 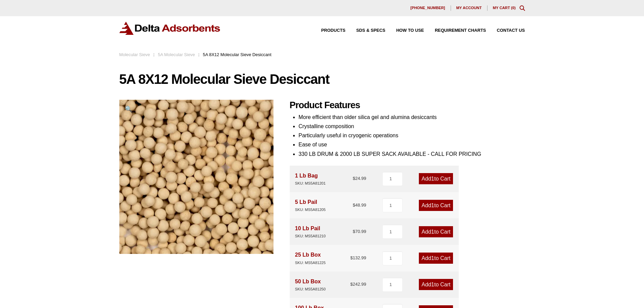 What do you see at coordinates (170, 28) in the screenshot?
I see `img: Delta Adsorbents` at bounding box center [170, 28].